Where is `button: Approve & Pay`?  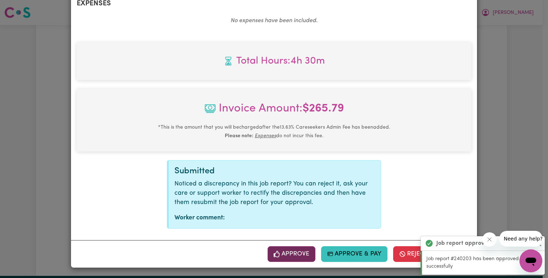 button: Approve & Pay is located at coordinates (355, 254).